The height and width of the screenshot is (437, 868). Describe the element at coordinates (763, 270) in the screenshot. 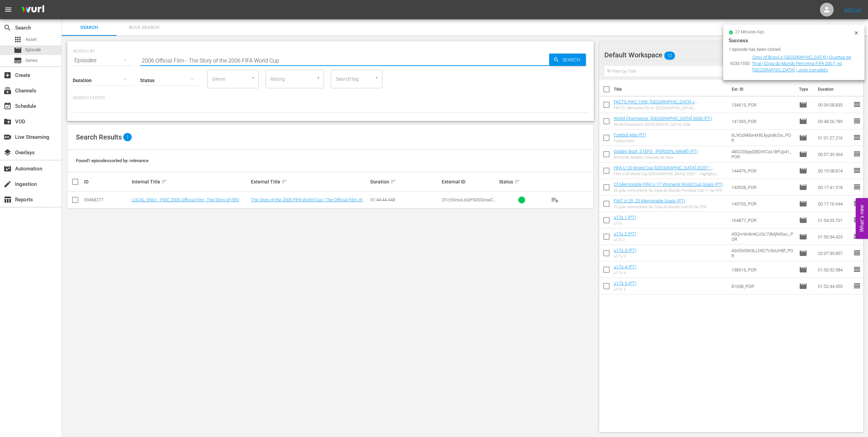

I see `td: 138313_POR` at that location.